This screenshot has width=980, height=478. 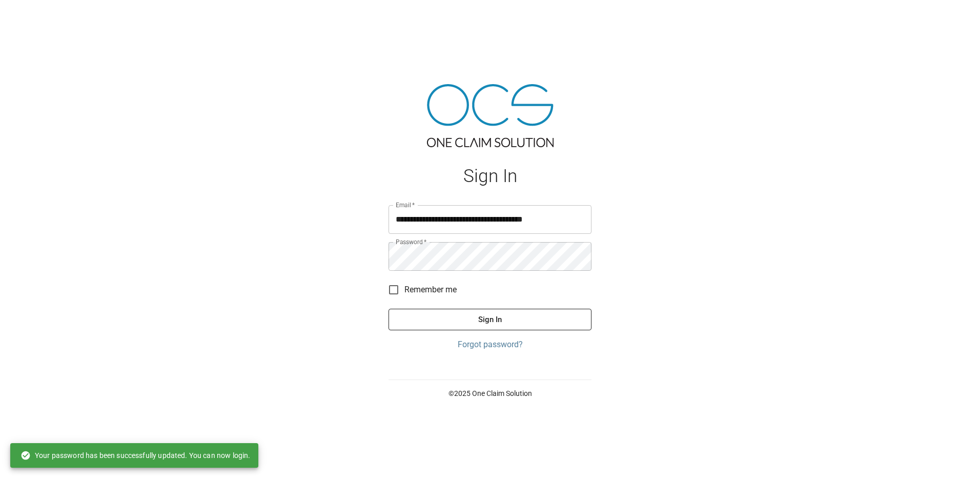 What do you see at coordinates (490, 115) in the screenshot?
I see `img: ocs-logo-tra.png` at bounding box center [490, 115].